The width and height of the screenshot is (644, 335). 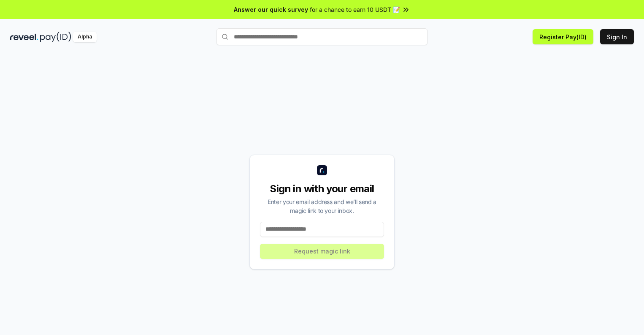 What do you see at coordinates (56, 37) in the screenshot?
I see `img: pay_id` at bounding box center [56, 37].